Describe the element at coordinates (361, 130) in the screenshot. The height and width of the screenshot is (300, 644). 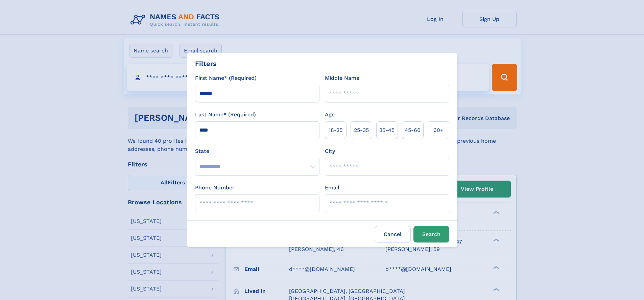
I see `span: 25‑35` at that location.